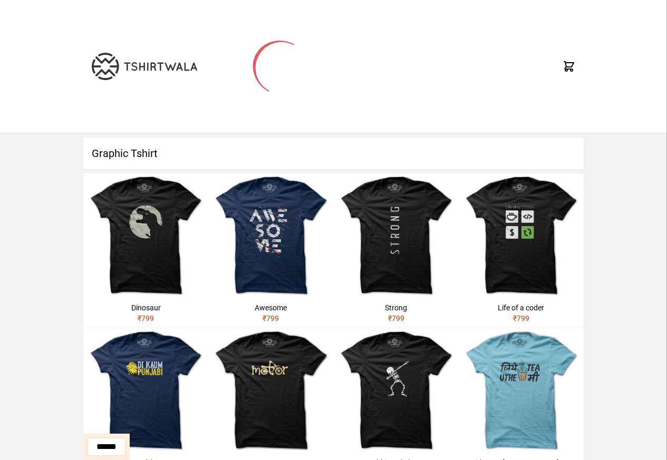  Describe the element at coordinates (270, 391) in the screenshot. I see `img: motor.jpg` at that location.